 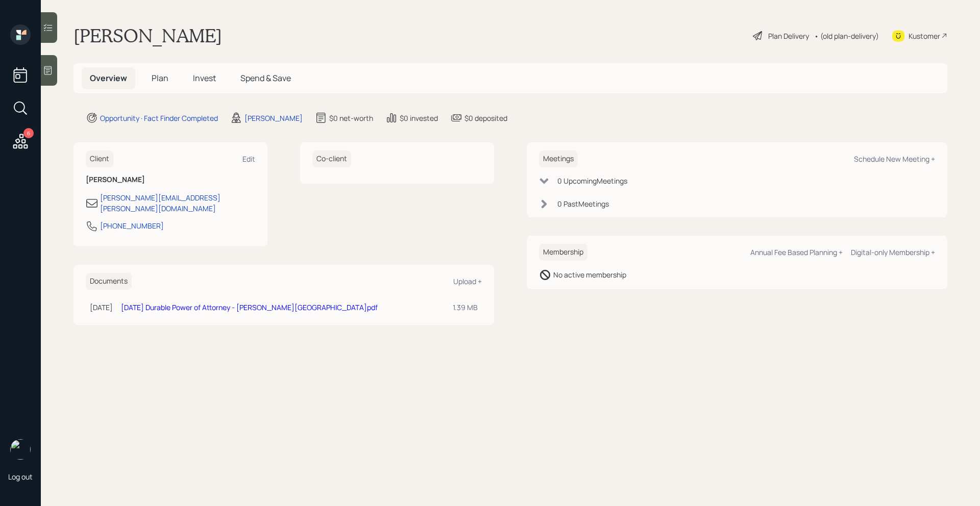 What do you see at coordinates (332, 159) in the screenshot?
I see `h6: Co-client` at bounding box center [332, 159].